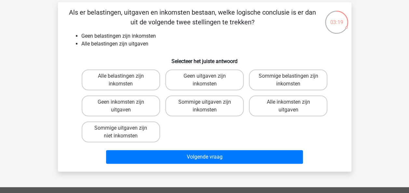  Describe the element at coordinates (121, 106) in the screenshot. I see `label: Geen inkomsten zijn uitgaven` at that location.